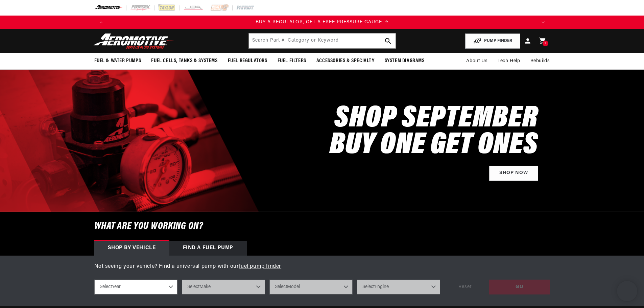 Image resolution: width=644 pixels, height=308 pixels. Describe the element at coordinates (477, 61) in the screenshot. I see `a: About Us` at that location.